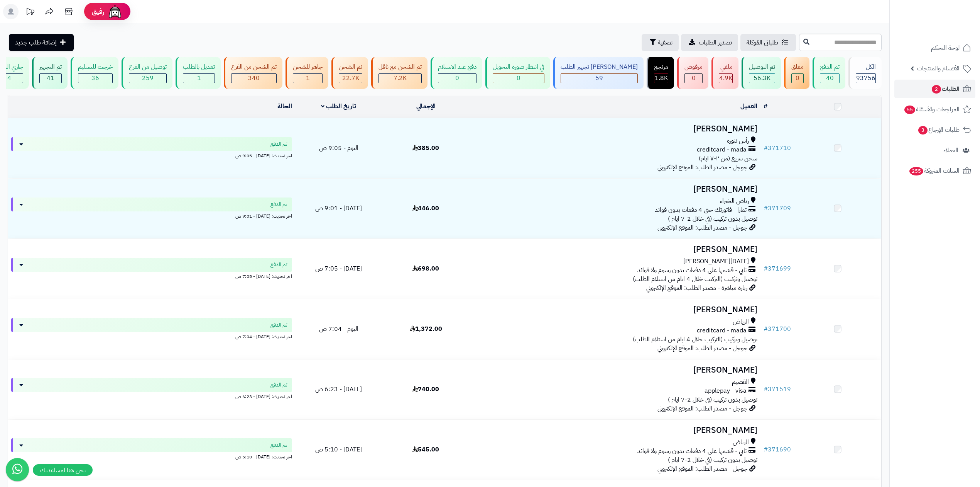  What do you see at coordinates (661, 78) in the screenshot?
I see `div: 1797` at bounding box center [661, 78].